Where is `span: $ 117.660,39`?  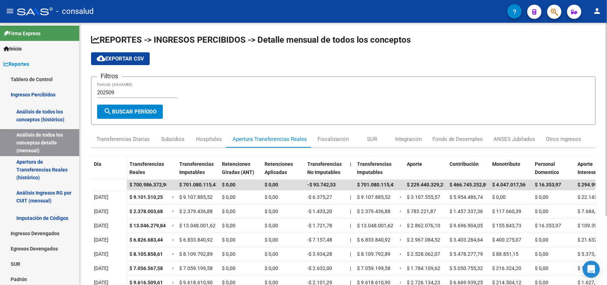
span: $ 117.660,39 is located at coordinates (507, 211).